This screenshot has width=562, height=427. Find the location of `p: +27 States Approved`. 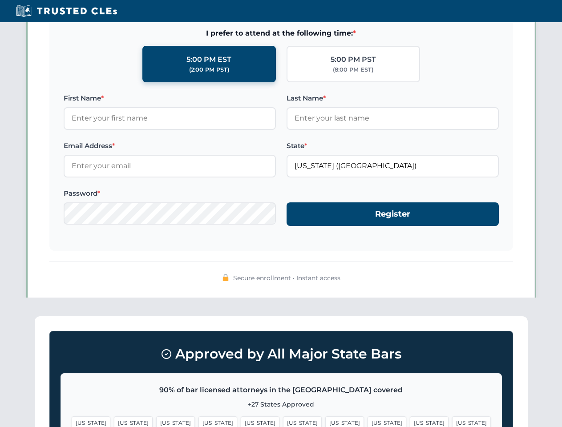

p: +27 States Approved is located at coordinates (281, 405).